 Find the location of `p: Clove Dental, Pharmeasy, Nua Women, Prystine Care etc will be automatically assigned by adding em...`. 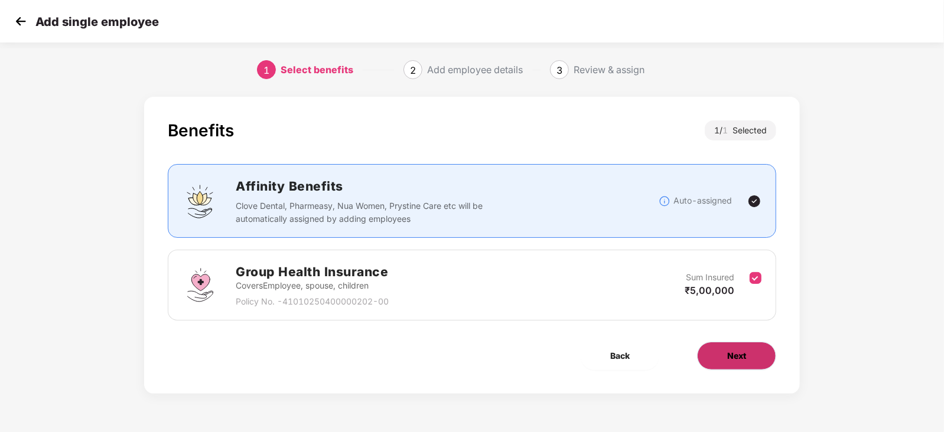

p: Clove Dental, Pharmeasy, Nua Women, Prystine Care etc will be automatically assigned by adding em... is located at coordinates (362, 213).